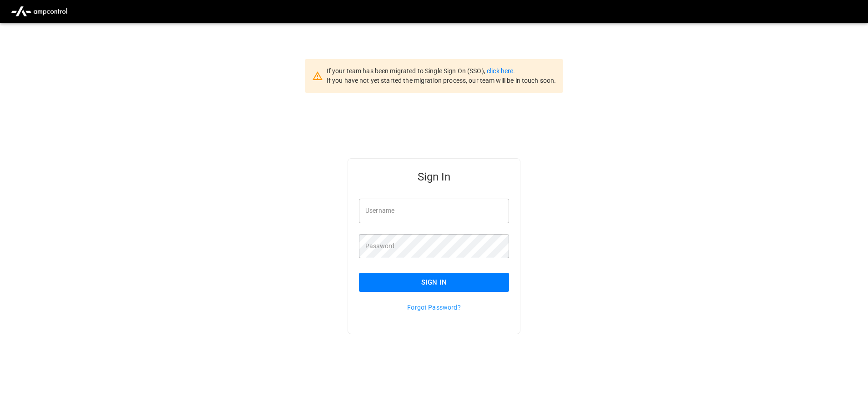  What do you see at coordinates (434, 177) in the screenshot?
I see `h5: Sign In` at bounding box center [434, 177].